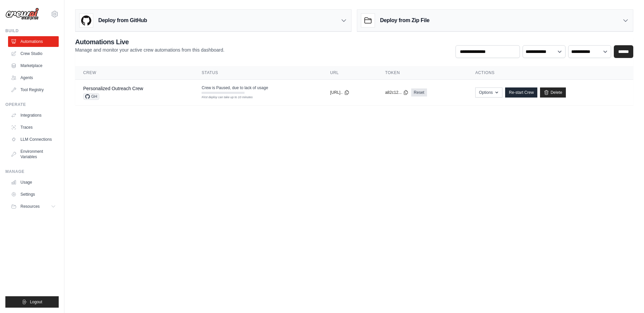  I want to click on a: Reset, so click(419, 92).